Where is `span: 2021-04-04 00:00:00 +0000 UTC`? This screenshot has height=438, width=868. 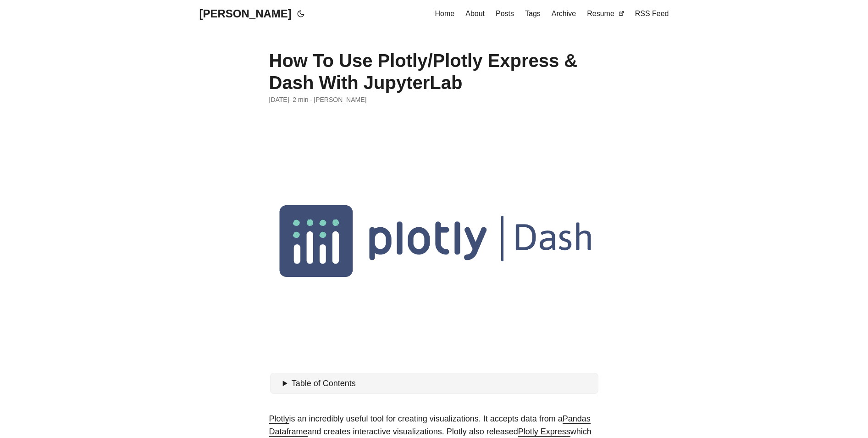
span: 2021-04-04 00:00:00 +0000 UTC is located at coordinates (279, 100).